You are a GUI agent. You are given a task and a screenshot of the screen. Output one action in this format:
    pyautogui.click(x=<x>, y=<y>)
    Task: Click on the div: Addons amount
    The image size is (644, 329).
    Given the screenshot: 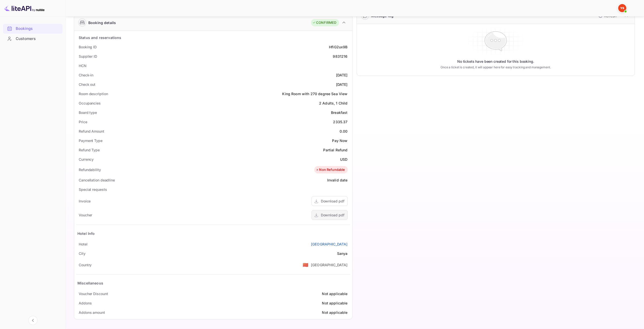 What is the action you would take?
    pyautogui.click(x=92, y=312)
    